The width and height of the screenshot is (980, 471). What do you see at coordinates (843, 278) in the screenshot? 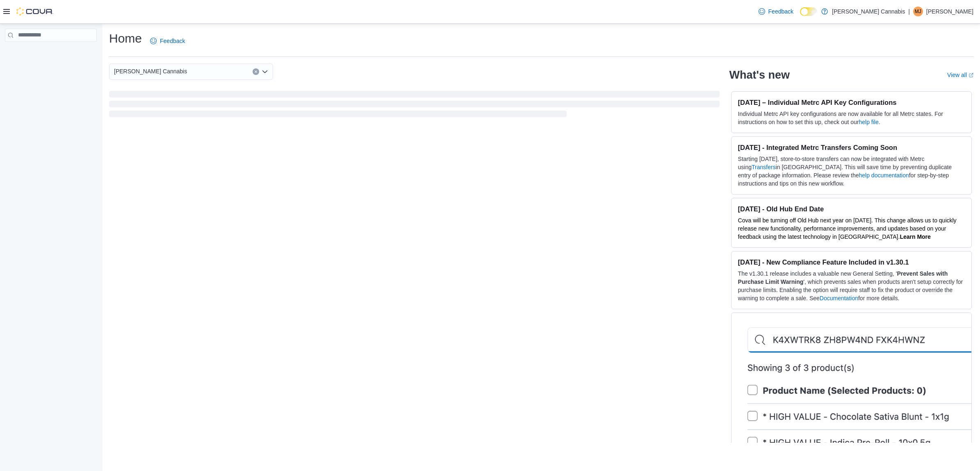
I see `strong: Prevent Sales with Purchase Limit Warning` at bounding box center [843, 278].